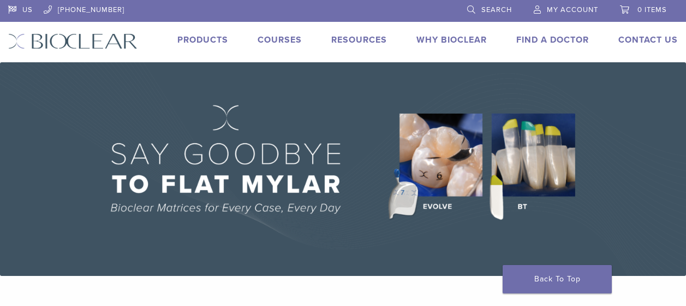 The width and height of the screenshot is (686, 306). What do you see at coordinates (557, 279) in the screenshot?
I see `a: Back To Top` at bounding box center [557, 279].